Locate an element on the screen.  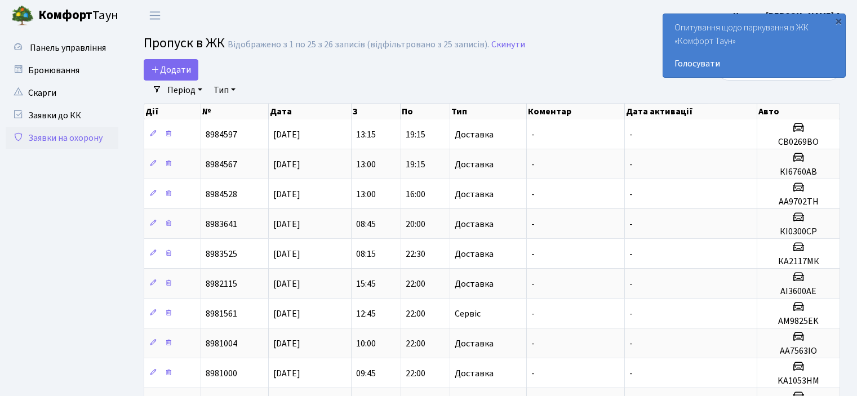
span: 8983641 is located at coordinates (221, 224).